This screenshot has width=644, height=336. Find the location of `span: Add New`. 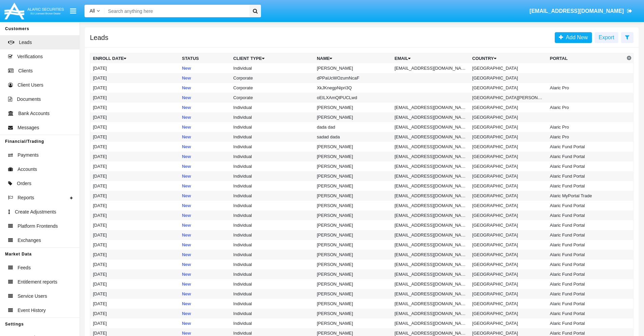

span: Add New is located at coordinates (575, 37).